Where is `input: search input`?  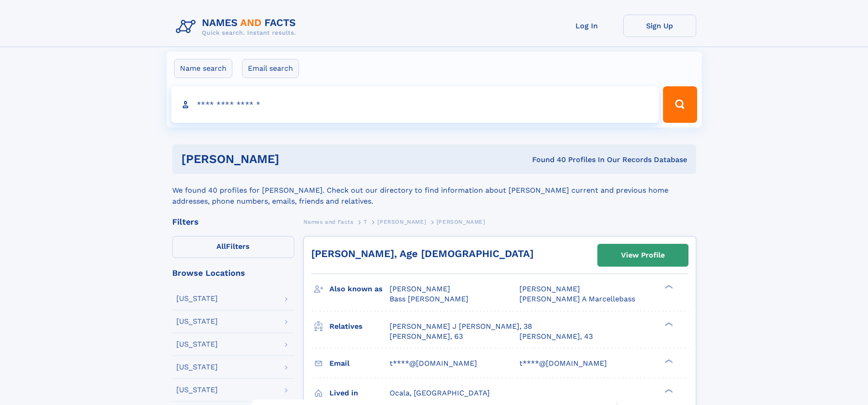 input: search input is located at coordinates (415, 104).